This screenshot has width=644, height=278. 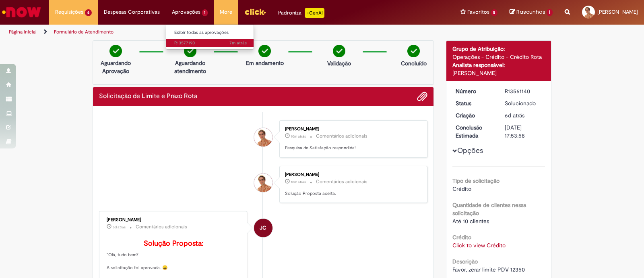 What do you see at coordinates (210, 37) in the screenshot?
I see `ul: Aprovações` at bounding box center [210, 37].